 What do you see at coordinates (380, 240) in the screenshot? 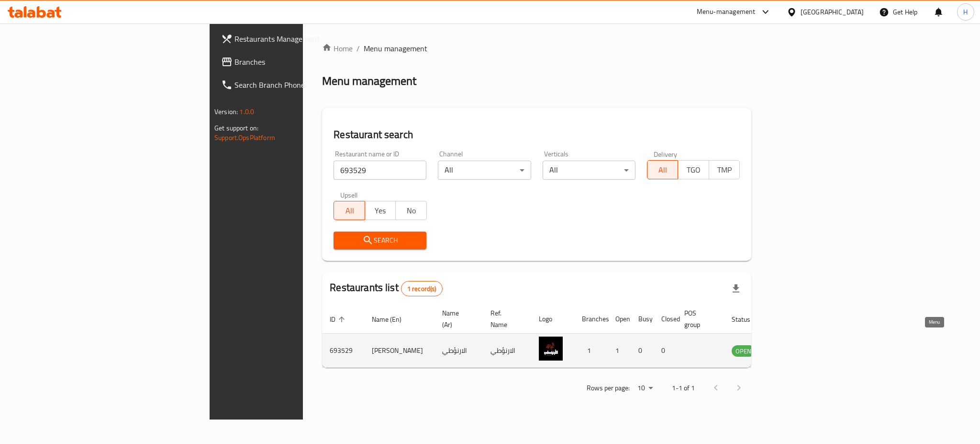
I see `span: Search` at bounding box center [380, 240].